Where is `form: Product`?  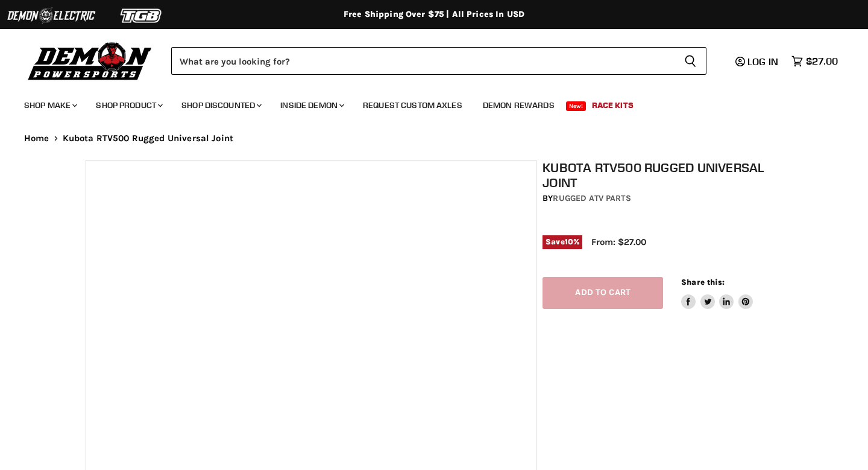 form: Product is located at coordinates (439, 61).